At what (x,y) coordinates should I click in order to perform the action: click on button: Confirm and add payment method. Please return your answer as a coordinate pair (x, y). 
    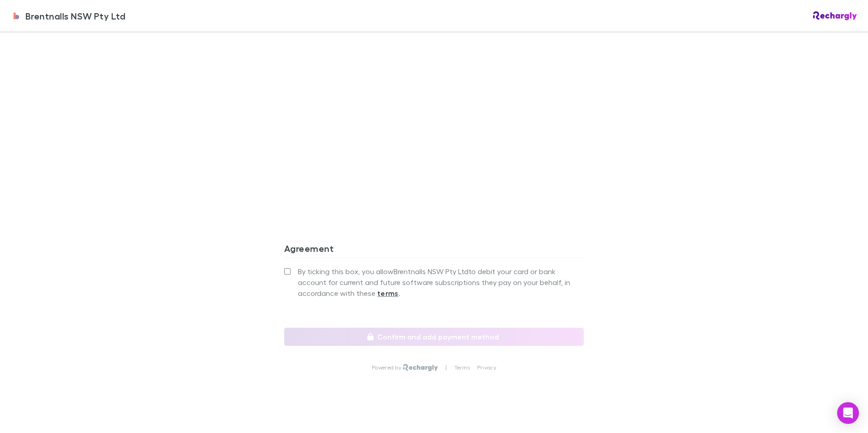
    Looking at the image, I should click on (434, 337).